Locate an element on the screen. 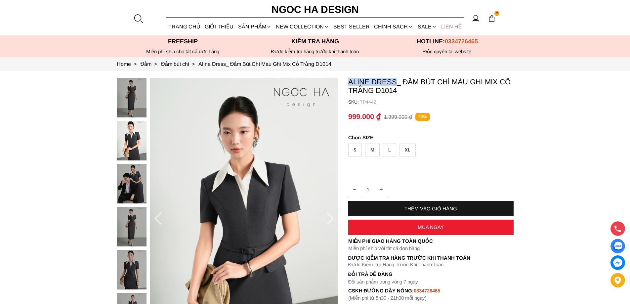 Image resolution: width=630 pixels, height=304 pixels. img: img-CART-ICON-ksit0nf1 is located at coordinates (492, 19).